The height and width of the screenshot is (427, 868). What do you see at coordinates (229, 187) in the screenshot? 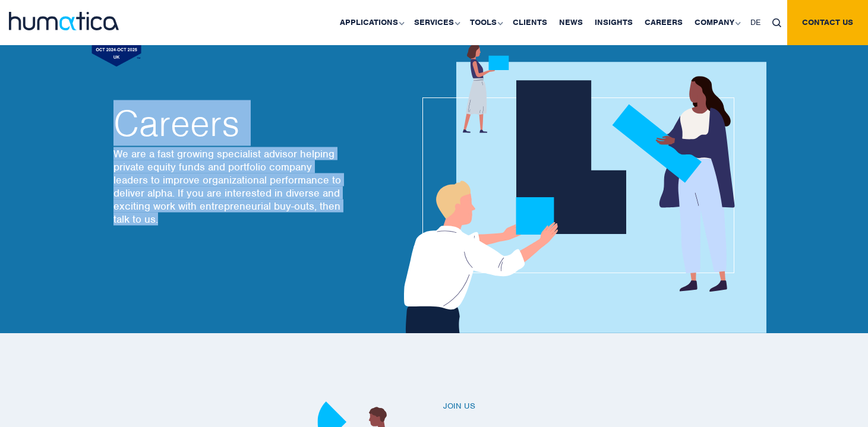
I see `p: We are a fast growing specialist advisor helping private equity funds and portfolio company leade...` at bounding box center [229, 187].